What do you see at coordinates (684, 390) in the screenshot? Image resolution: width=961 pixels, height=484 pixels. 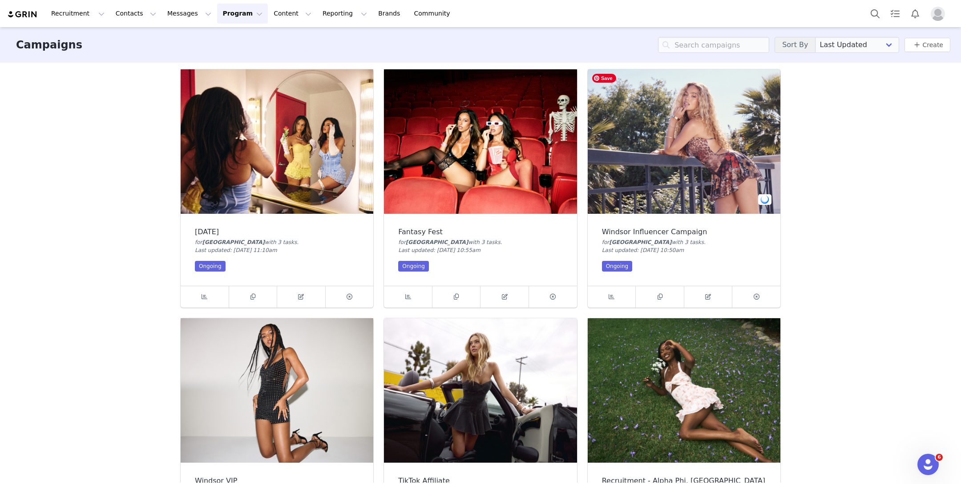 I see `img: Recruitment - Alpha Phi, Western University` at bounding box center [684, 390].